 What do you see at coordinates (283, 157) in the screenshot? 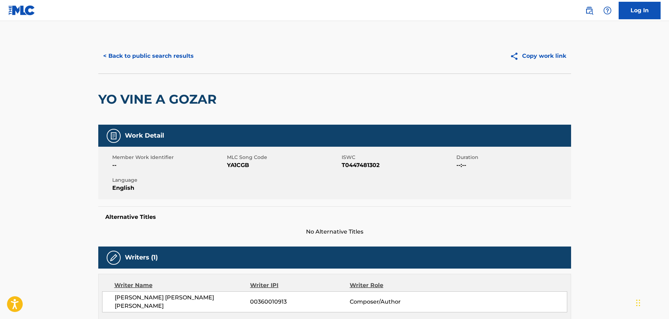
I see `span: MLC Song Code` at bounding box center [283, 157].